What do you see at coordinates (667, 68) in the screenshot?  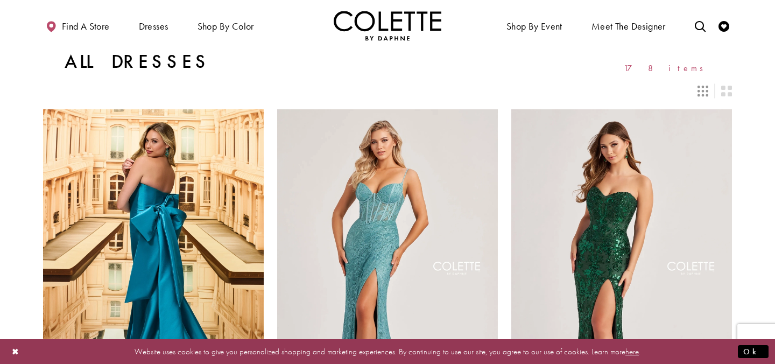 I see `span: 178 items` at bounding box center [667, 68].